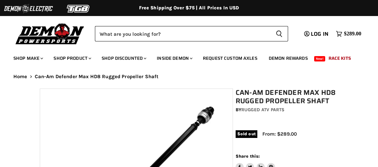 The image size is (378, 167). Describe the element at coordinates (191, 34) in the screenshot. I see `form: Product` at that location.